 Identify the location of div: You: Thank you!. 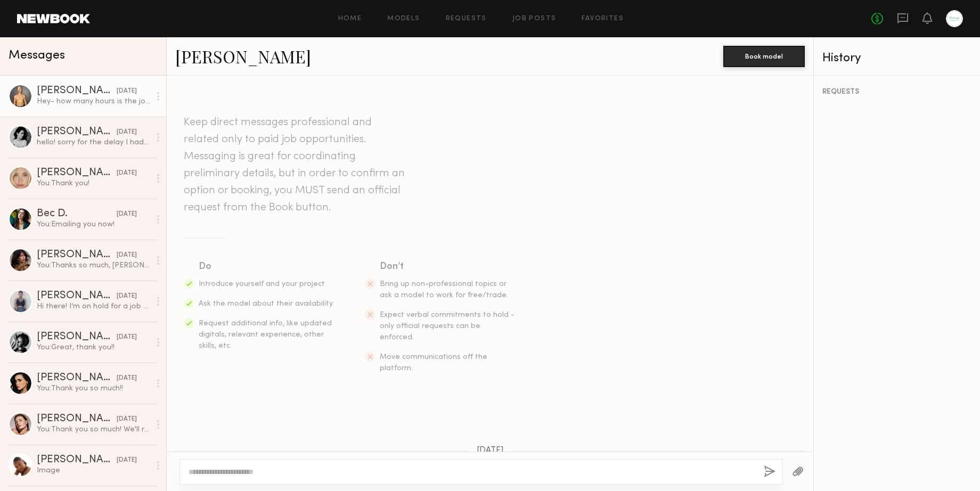
(93, 183).